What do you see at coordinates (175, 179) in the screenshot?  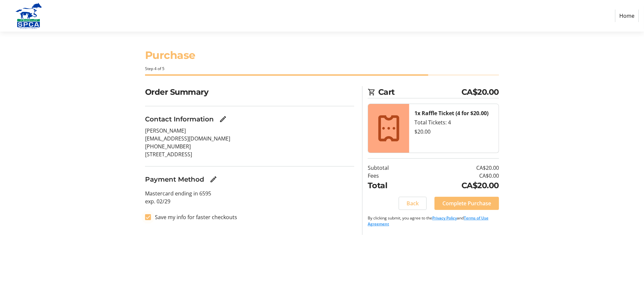 I see `h3: Payment Method` at bounding box center [175, 179].